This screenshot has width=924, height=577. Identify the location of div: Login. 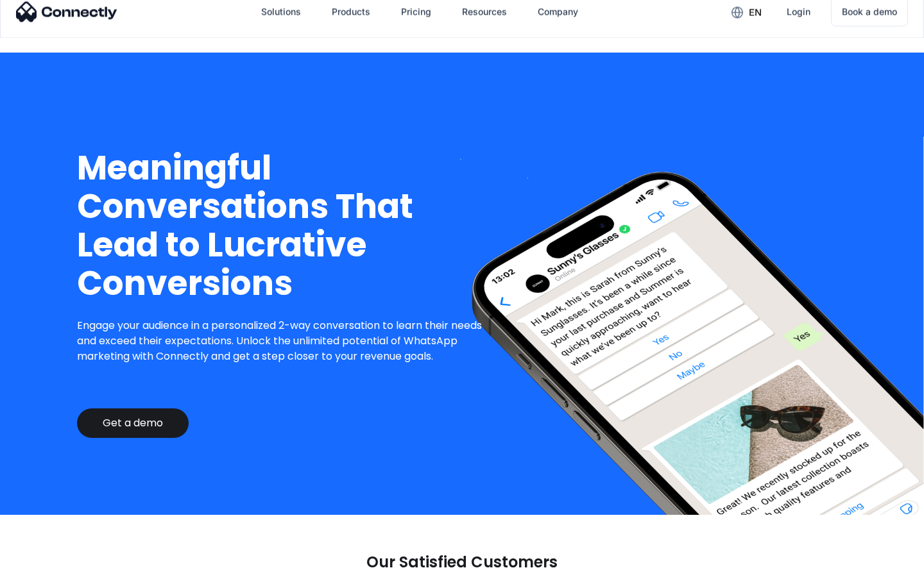
(799, 12).